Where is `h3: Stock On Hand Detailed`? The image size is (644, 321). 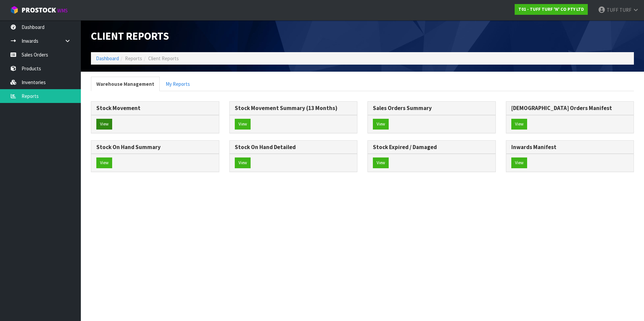 h3: Stock On Hand Detailed is located at coordinates (293, 147).